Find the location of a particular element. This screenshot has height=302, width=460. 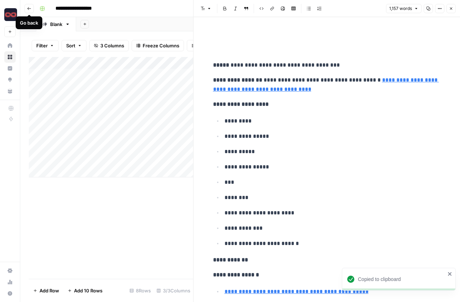

div: Go back is located at coordinates (29, 23).